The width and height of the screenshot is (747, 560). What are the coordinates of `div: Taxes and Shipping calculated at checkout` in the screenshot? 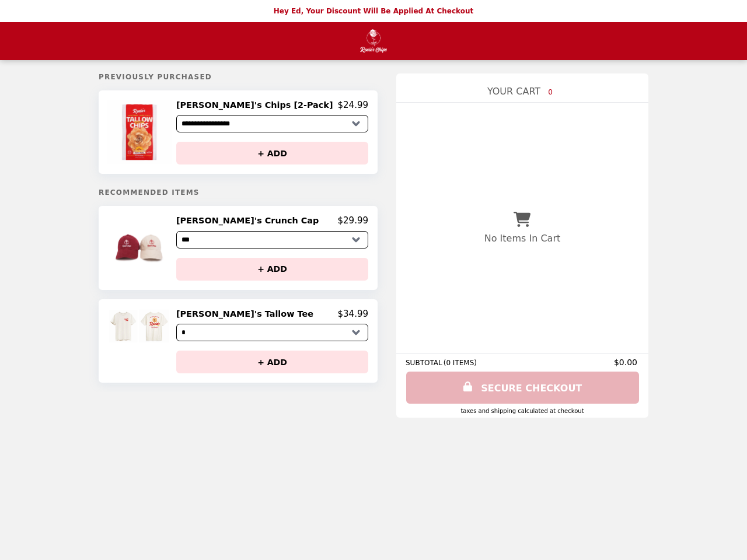 It's located at (522, 410).